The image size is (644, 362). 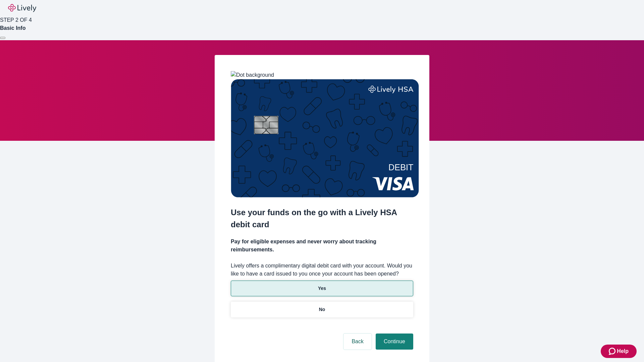 I want to click on h2: Use your funds on the go with a Lively HSA debit card, so click(x=322, y=218).